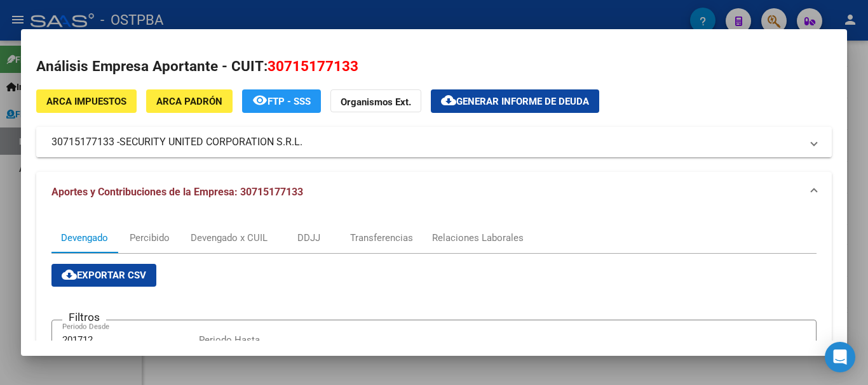 This screenshot has width=868, height=385. I want to click on span: 30715177133, so click(312, 66).